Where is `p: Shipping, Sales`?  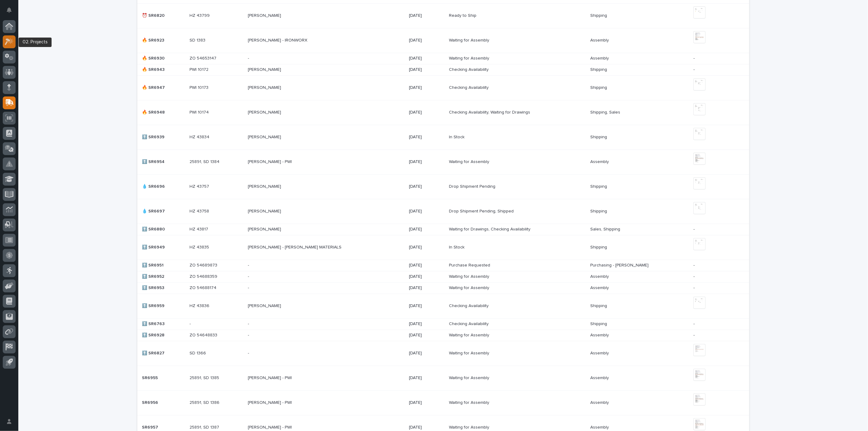 p: Shipping, Sales is located at coordinates (605, 112).